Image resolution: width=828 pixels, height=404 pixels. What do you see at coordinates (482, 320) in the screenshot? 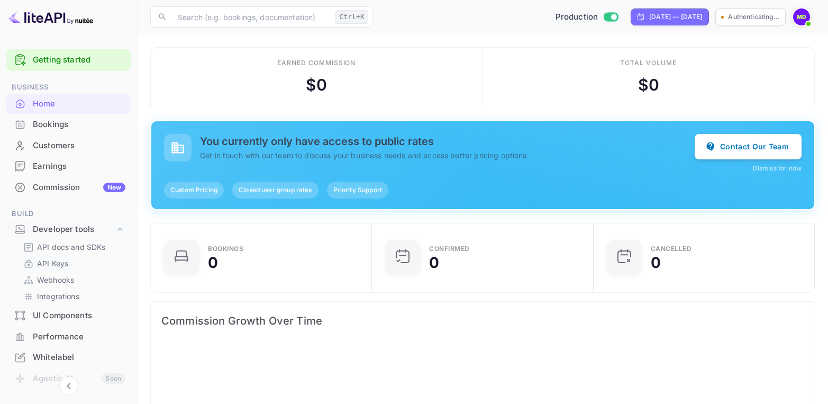
I see `span: Commission Growth Over Time` at bounding box center [482, 320].